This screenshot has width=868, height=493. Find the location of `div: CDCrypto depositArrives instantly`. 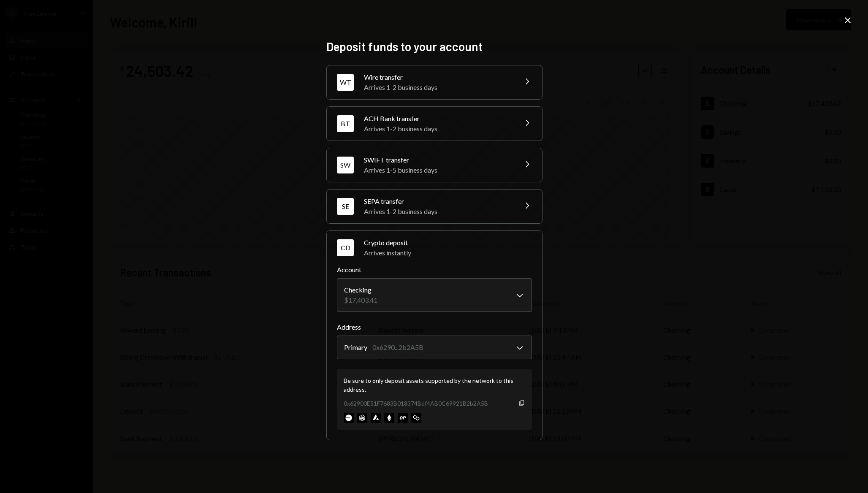

div: CDCrypto depositArrives instantly is located at coordinates (434, 347).